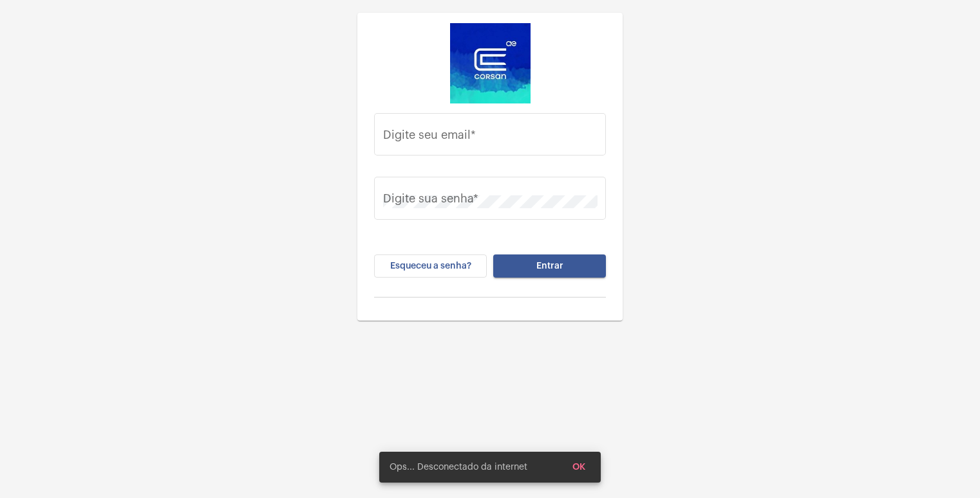  I want to click on img: d4669ae0-8c07-2337-4f67-34b0df7f5ae4.jpeg, so click(490, 63).